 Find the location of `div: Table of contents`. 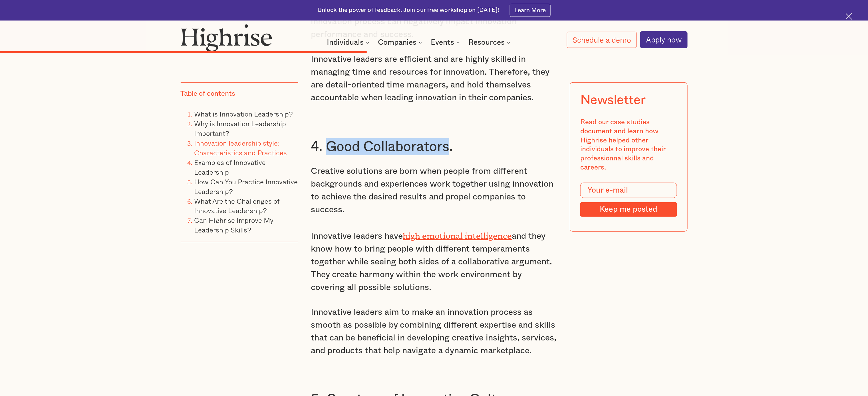

div: Table of contents is located at coordinates (208, 94).